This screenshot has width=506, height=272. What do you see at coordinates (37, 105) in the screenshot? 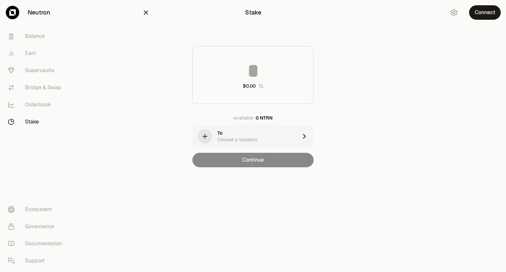
I see `a: Orderbook` at bounding box center [37, 105].